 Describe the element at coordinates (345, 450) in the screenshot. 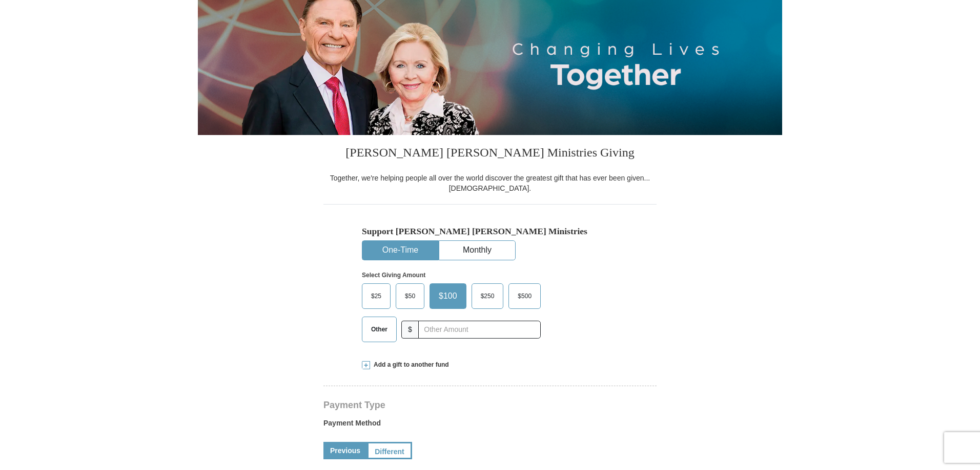

I see `a: Previous` at that location.